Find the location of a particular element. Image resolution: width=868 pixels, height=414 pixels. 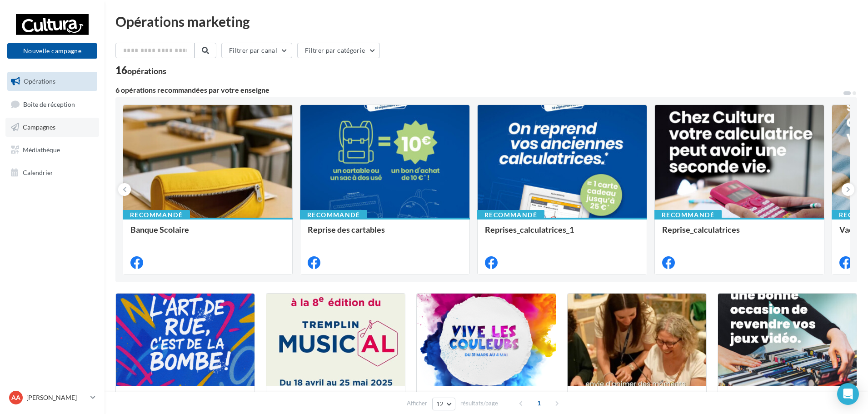

span: AA is located at coordinates (16, 397).